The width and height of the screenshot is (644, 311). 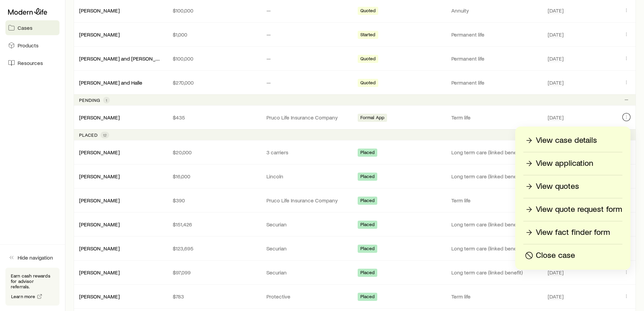 I want to click on p: View quote request form, so click(x=579, y=209).